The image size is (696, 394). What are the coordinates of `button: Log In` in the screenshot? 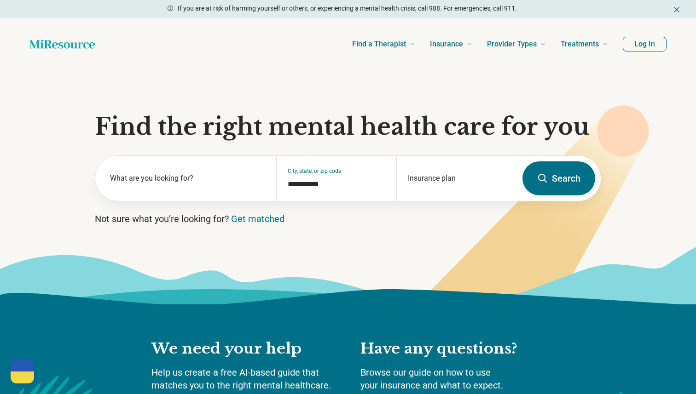 It's located at (644, 44).